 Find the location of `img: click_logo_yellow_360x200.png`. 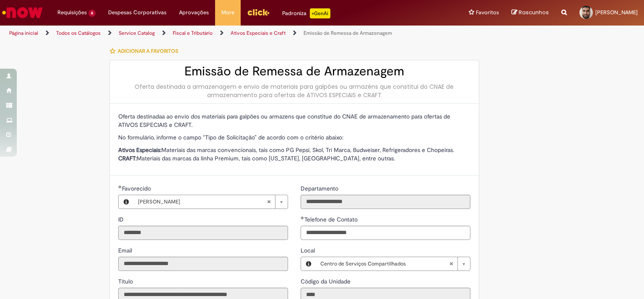

img: click_logo_yellow_360x200.png is located at coordinates (258, 12).